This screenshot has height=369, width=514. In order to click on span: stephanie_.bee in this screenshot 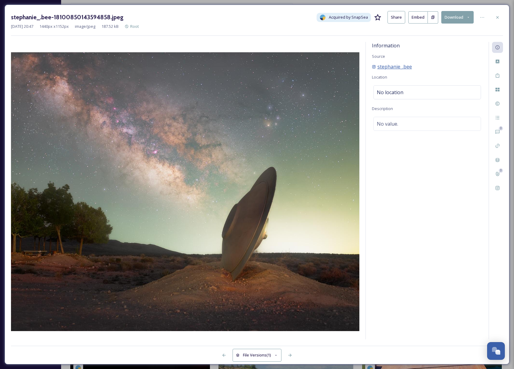, I will do `click(395, 67)`.